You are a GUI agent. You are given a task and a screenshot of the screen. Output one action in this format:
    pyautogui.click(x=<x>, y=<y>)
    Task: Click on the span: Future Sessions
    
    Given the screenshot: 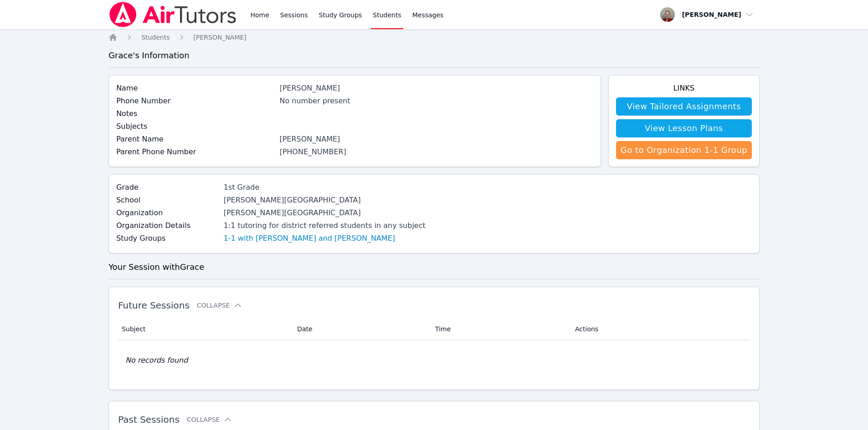 What is the action you would take?
    pyautogui.click(x=153, y=306)
    